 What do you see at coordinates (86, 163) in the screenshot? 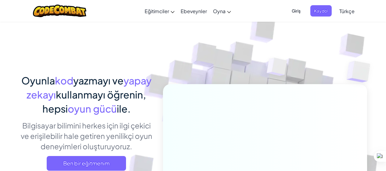
I see `a: Ben bir eğitmenim` at bounding box center [86, 163].